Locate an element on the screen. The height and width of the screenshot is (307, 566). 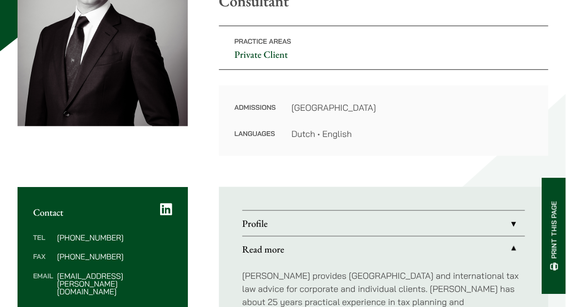
dt: Fax is located at coordinates (43, 263).